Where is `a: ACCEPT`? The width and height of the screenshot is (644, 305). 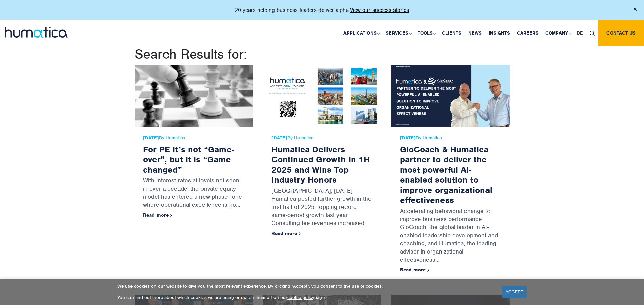 a: ACCEPT is located at coordinates (514, 292).